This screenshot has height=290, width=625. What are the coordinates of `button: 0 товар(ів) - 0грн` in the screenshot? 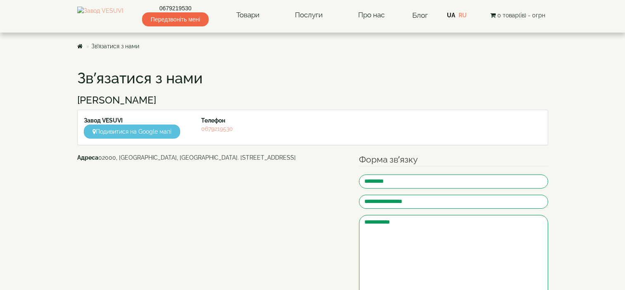 It's located at (517, 15).